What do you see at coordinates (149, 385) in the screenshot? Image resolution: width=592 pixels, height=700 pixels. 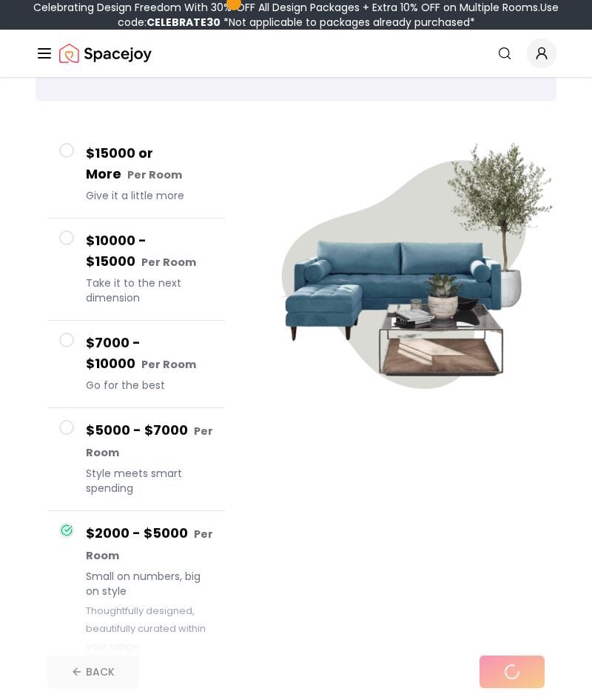 I see `span: Go for the best` at bounding box center [149, 385].